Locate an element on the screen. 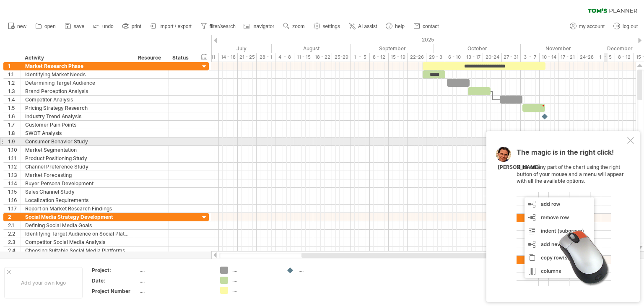  div: 25-29 is located at coordinates (341, 57).